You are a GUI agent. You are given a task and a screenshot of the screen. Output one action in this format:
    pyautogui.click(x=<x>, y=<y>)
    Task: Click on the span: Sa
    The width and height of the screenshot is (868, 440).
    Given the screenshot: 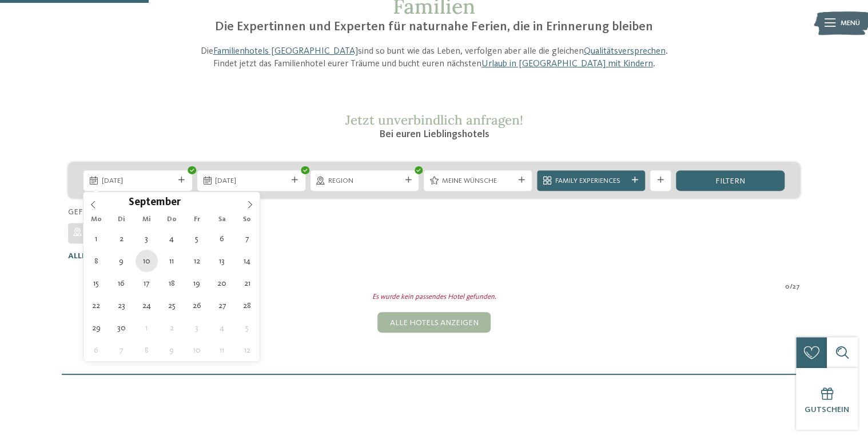 What is the action you would take?
    pyautogui.click(x=222, y=220)
    